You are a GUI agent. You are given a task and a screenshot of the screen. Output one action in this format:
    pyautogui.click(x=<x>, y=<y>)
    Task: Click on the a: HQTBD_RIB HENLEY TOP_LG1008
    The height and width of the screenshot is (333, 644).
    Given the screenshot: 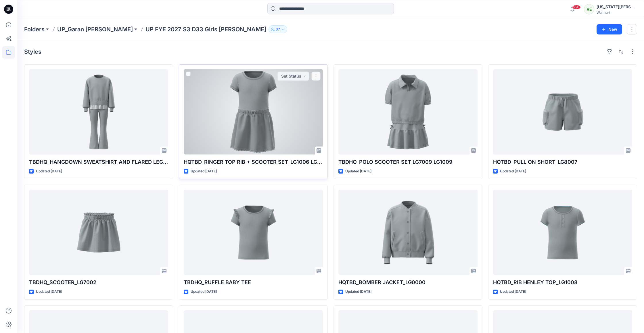 What is the action you would take?
    pyautogui.click(x=563, y=232)
    